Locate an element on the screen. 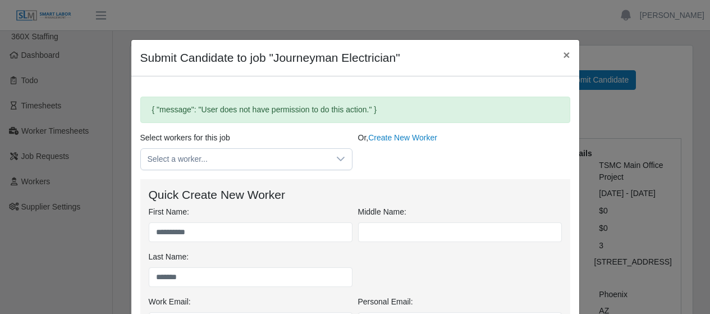 The height and width of the screenshot is (314, 710). button: Close is located at coordinates (566, 54).